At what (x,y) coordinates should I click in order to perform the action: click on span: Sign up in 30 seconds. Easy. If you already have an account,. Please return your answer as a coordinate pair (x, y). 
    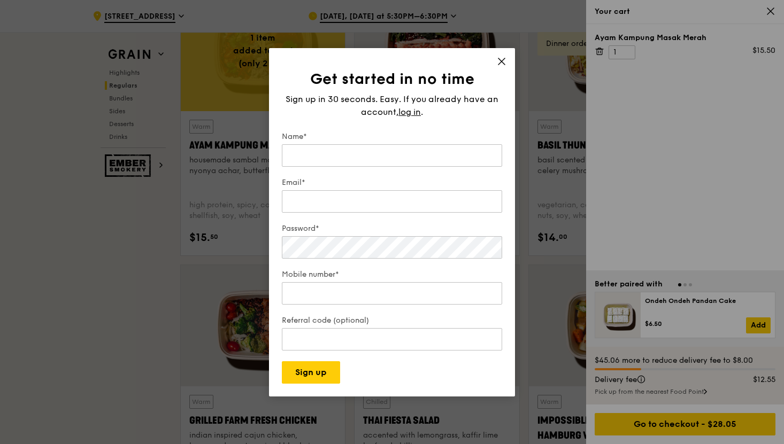
    Looking at the image, I should click on (392, 105).